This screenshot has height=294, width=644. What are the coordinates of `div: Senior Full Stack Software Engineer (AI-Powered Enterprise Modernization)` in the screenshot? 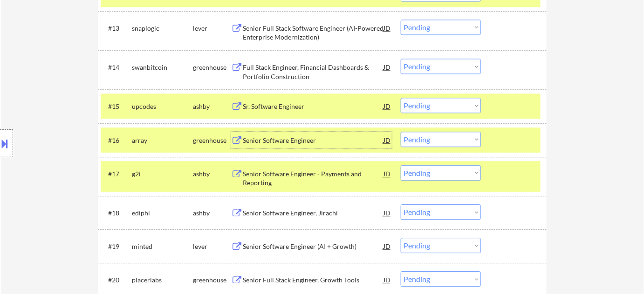 It's located at (313, 33).